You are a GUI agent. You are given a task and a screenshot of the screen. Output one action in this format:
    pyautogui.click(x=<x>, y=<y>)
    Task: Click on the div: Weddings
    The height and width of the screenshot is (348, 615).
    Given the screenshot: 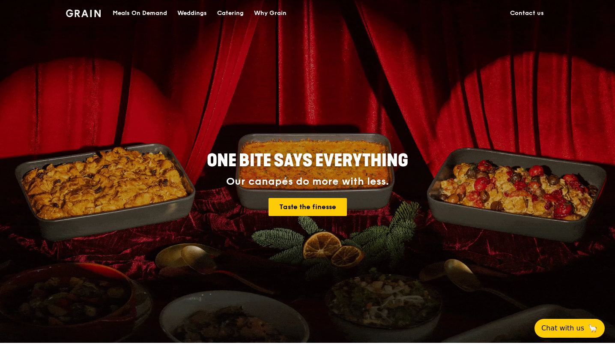 What is the action you would take?
    pyautogui.click(x=192, y=13)
    